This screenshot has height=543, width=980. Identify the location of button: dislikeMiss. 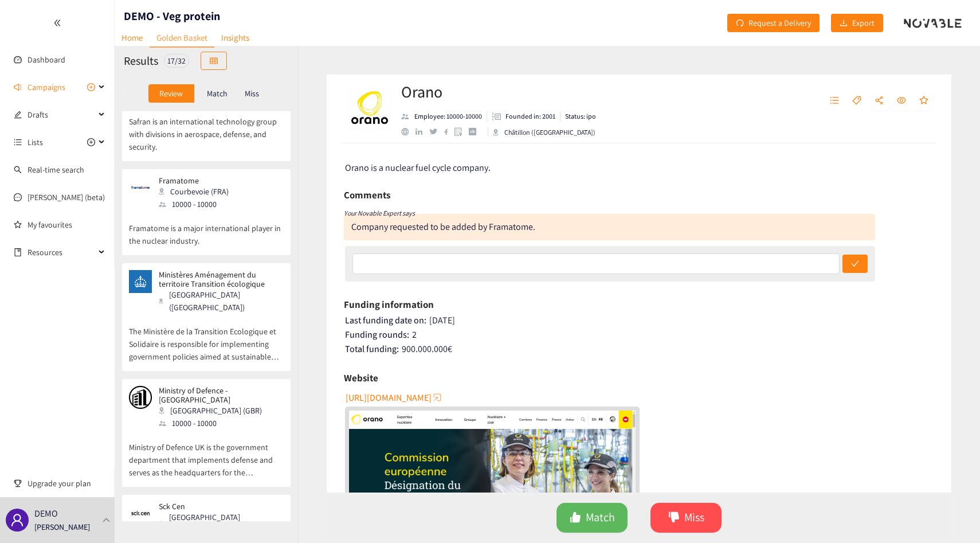
(686, 518).